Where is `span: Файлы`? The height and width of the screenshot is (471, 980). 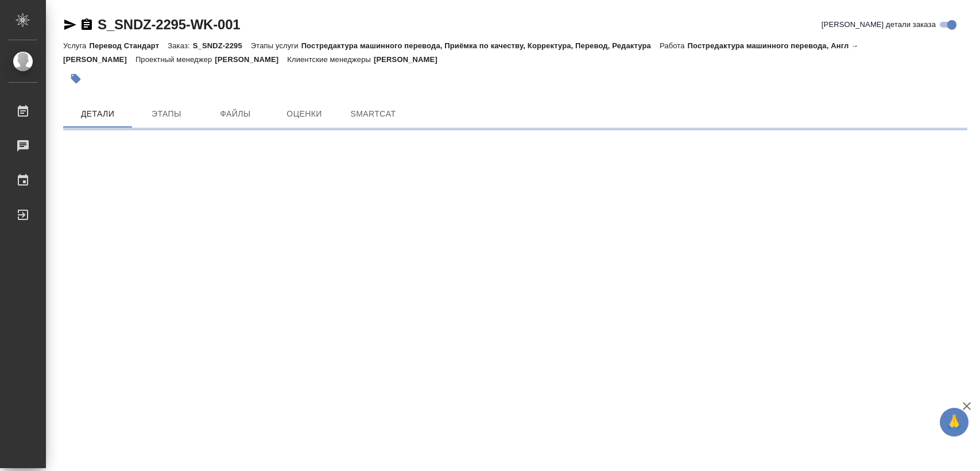
span: Файлы is located at coordinates (235, 114).